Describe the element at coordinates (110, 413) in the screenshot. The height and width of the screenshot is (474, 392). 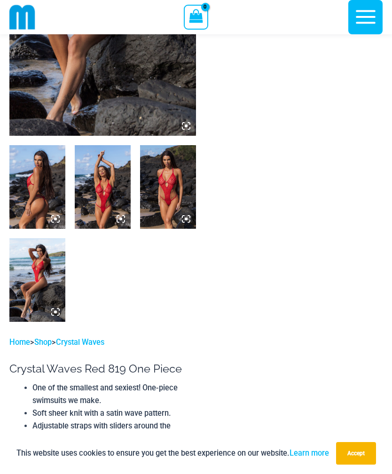
I see `li: Soft sheer knit with a satin wave pattern.` at that location.